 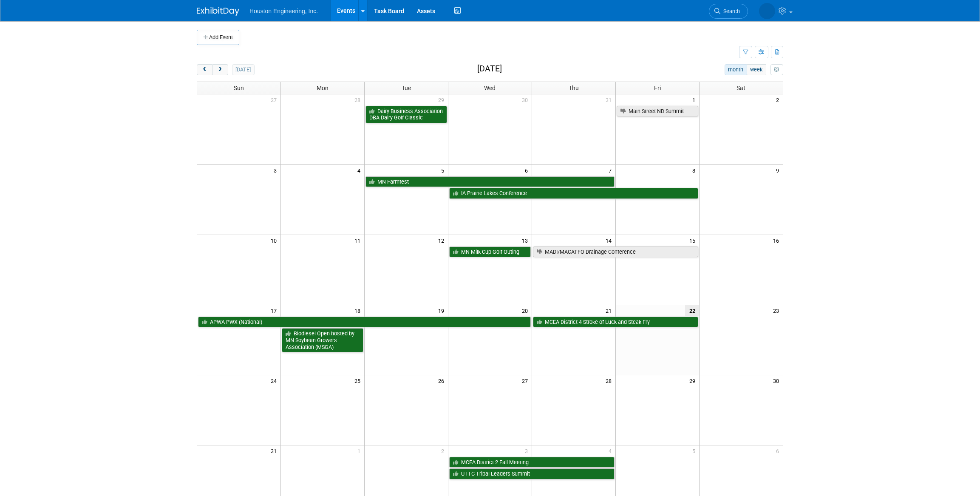 I want to click on i: Personalize Calendar, so click(x=777, y=70).